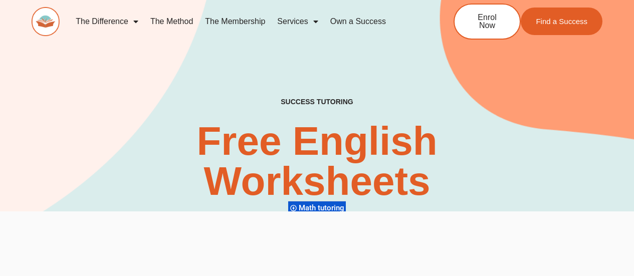  Describe the element at coordinates (487, 22) in the screenshot. I see `a: Enrol Now` at that location.